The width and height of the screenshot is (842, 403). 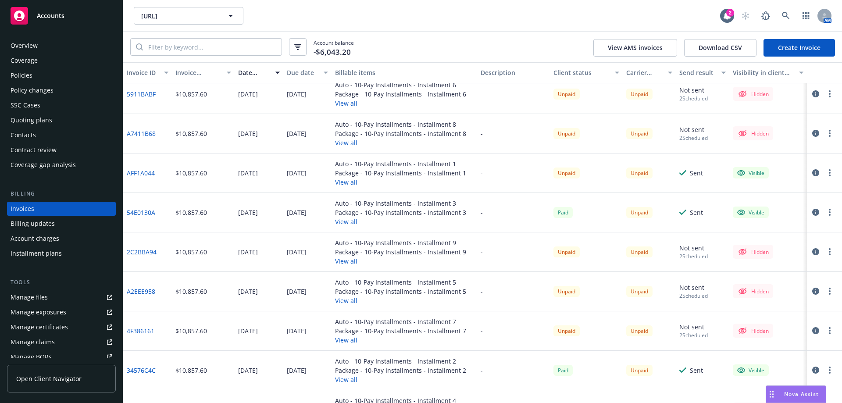 I want to click on div: Auto - 10-Pay Installments - Installment 6, so click(x=400, y=85).